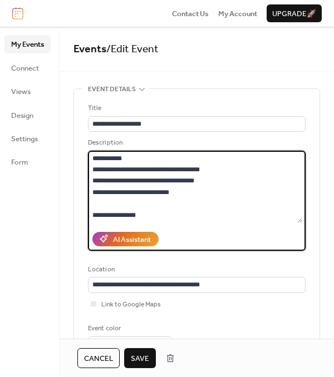  I want to click on a: My Account, so click(237, 13).